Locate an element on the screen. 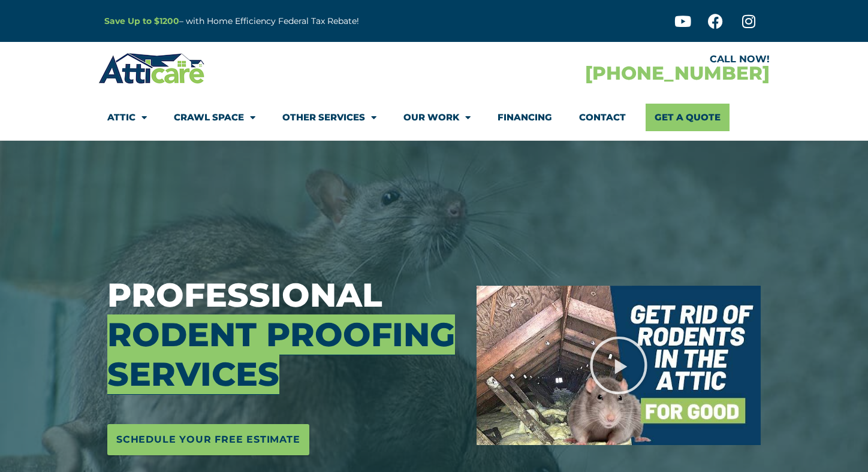 The image size is (868, 472). a: Attic is located at coordinates (127, 117).